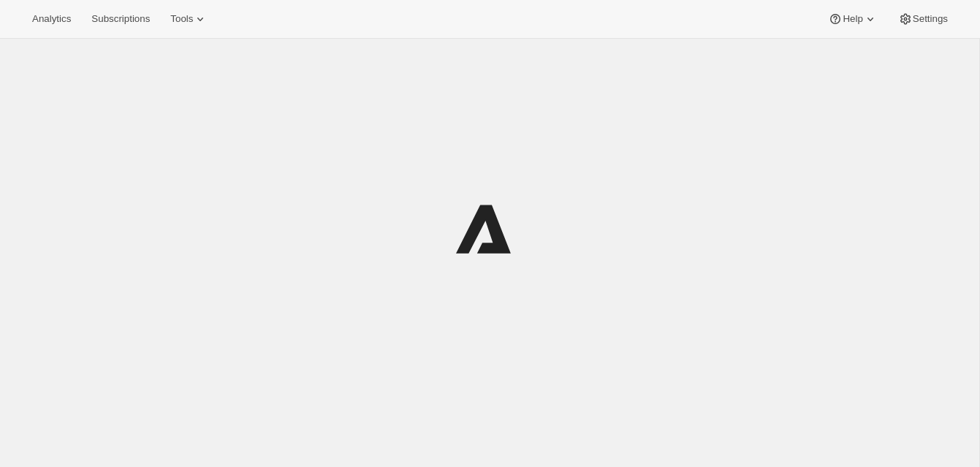 This screenshot has height=467, width=980. I want to click on button: Analytics, so click(51, 19).